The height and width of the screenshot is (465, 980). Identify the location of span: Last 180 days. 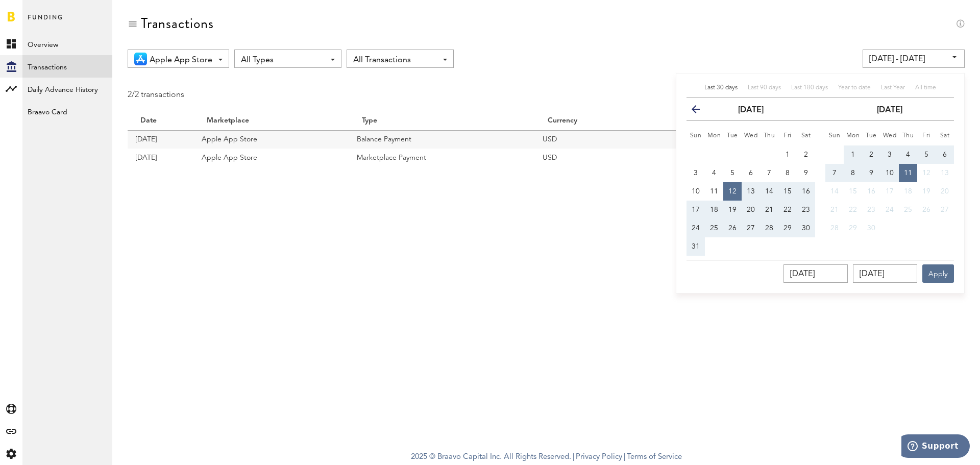
(809, 88).